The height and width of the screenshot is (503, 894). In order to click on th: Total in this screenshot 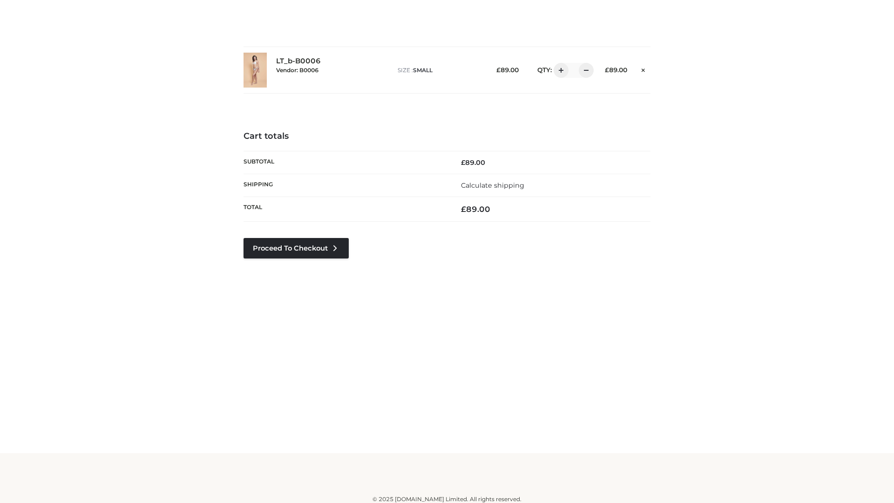, I will do `click(345, 209)`.